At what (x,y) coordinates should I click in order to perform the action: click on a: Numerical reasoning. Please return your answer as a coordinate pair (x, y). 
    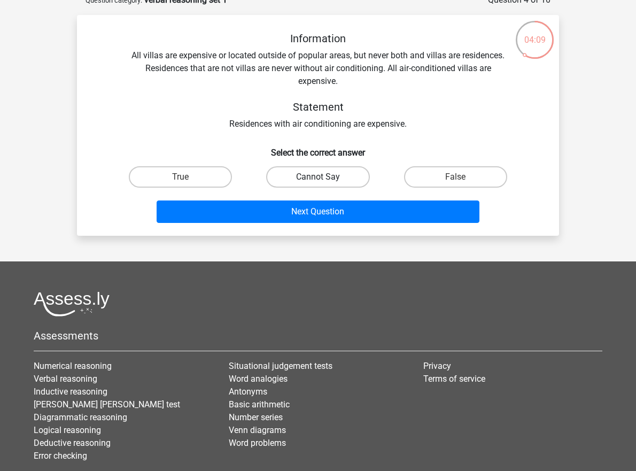
    Looking at the image, I should click on (73, 365).